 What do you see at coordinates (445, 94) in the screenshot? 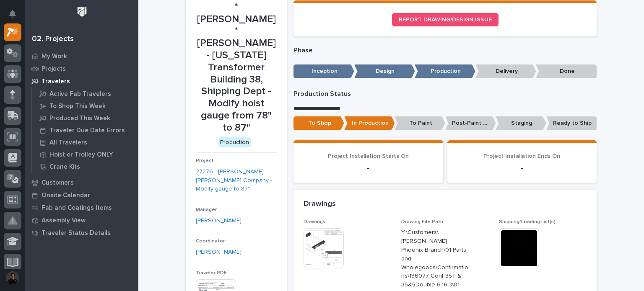
I see `p: Production Status` at bounding box center [445, 94].